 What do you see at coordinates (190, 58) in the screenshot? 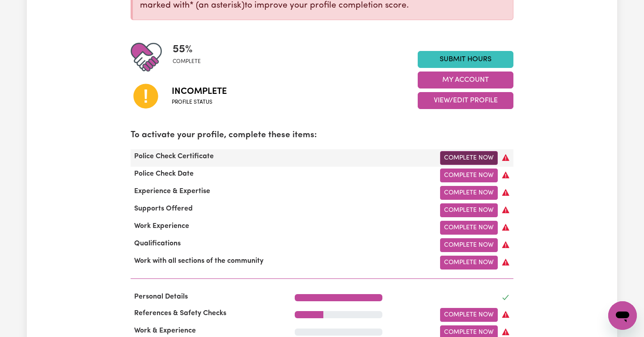
I see `div: Profile completeness: 55%` at bounding box center [190, 58].